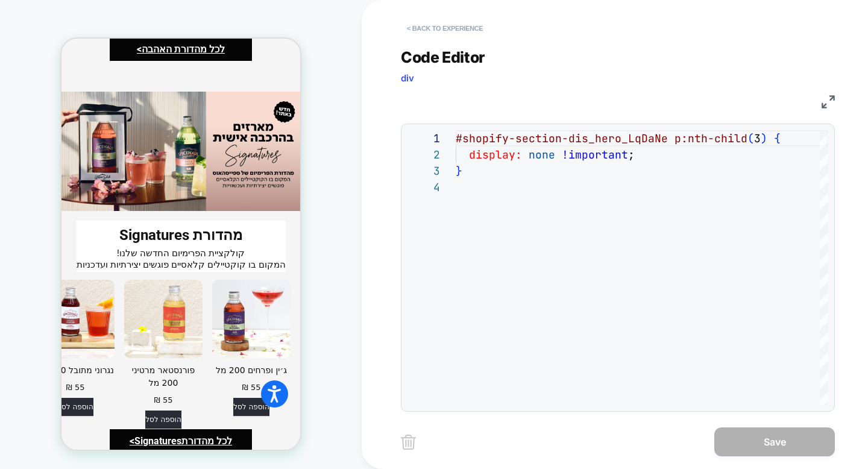  Describe the element at coordinates (445, 28) in the screenshot. I see `button: < Back to experience` at that location.